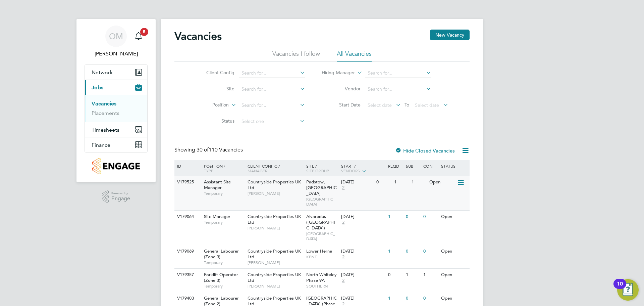 This screenshot has width=644, height=306. What do you see at coordinates (202, 150) in the screenshot?
I see `span: 30 of` at bounding box center [202, 150].